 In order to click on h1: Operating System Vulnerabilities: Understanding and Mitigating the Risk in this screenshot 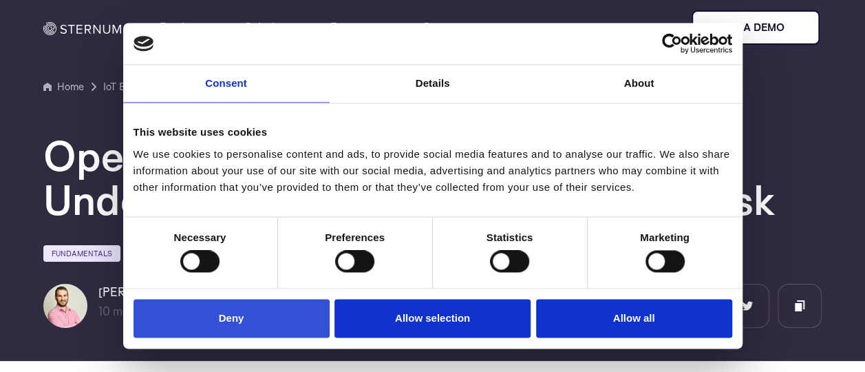, I will do `click(432, 178)`.